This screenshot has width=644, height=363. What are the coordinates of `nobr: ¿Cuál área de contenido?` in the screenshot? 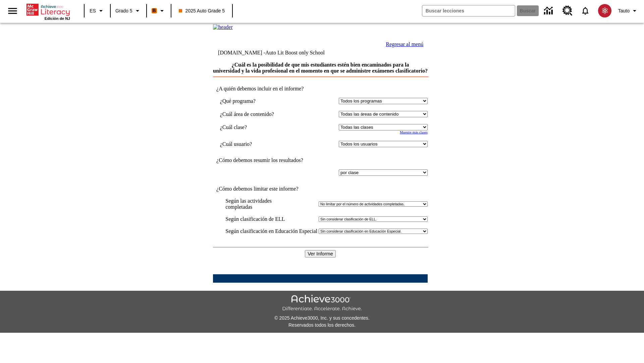 It's located at (247, 114).